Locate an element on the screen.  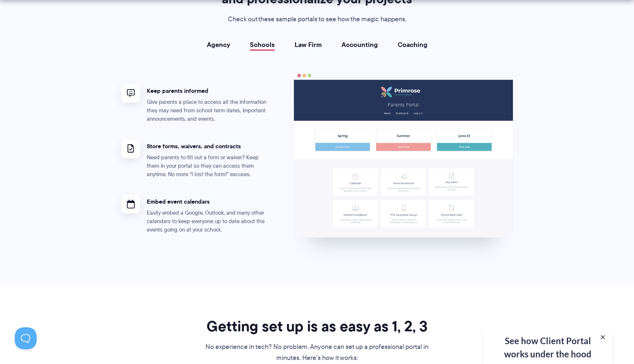
h4: Keep parents informed is located at coordinates (209, 91).